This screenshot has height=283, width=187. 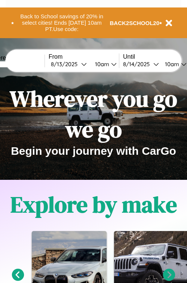 I want to click on button: 8/13/2025, so click(x=69, y=64).